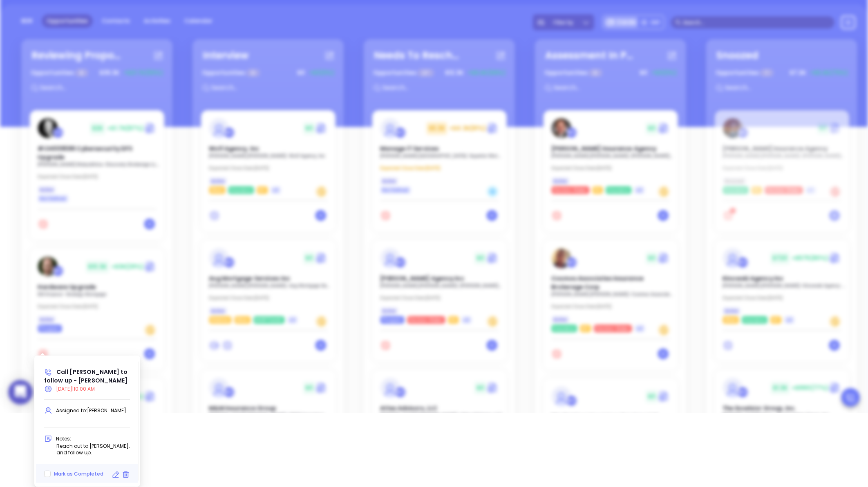 The width and height of the screenshot is (868, 487). Describe the element at coordinates (78, 474) in the screenshot. I see `span: Mark as Completed` at that location.